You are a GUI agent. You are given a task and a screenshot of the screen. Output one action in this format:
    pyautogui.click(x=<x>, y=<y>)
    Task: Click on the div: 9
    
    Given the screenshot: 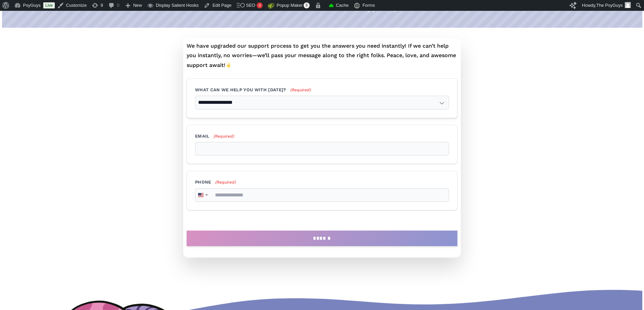 What is the action you would take?
    pyautogui.click(x=260, y=5)
    